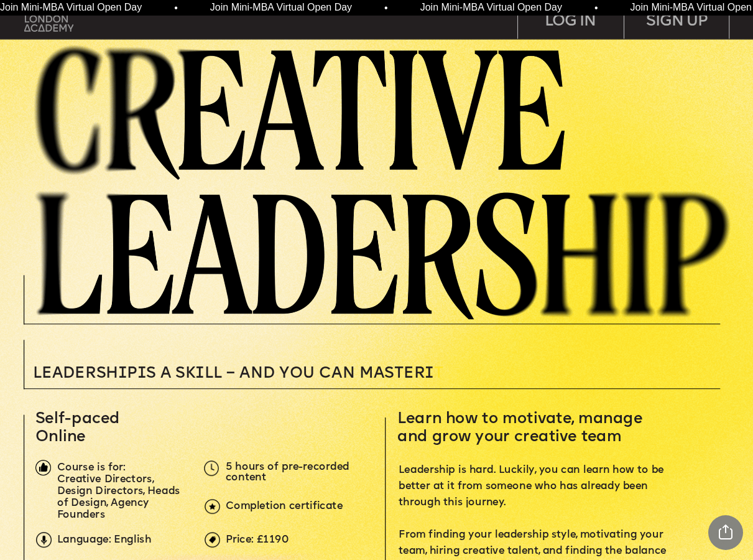 The height and width of the screenshot is (560, 753). What do you see at coordinates (390, 180) in the screenshot?
I see `img: image-3435f618-b576-4c59-ac17-05593ebec101.png` at bounding box center [390, 180].